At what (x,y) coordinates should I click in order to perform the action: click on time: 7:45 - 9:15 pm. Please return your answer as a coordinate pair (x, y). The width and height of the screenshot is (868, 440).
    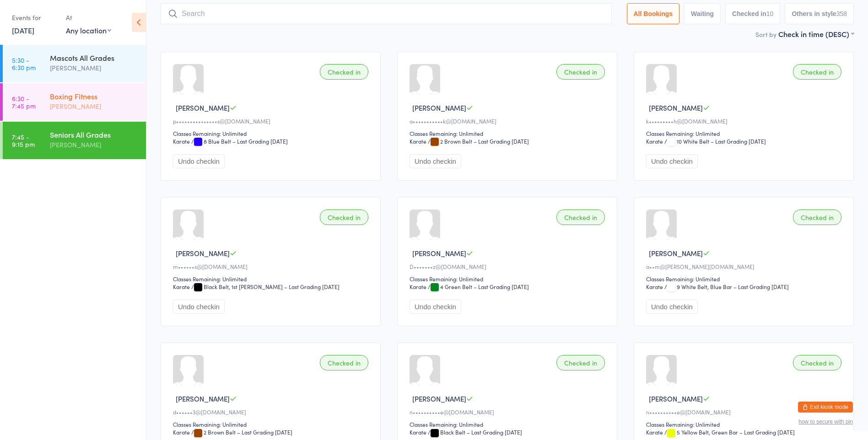
    Looking at the image, I should click on (24, 141).